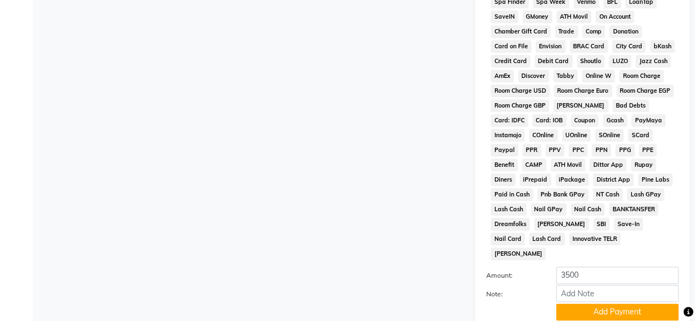 This screenshot has width=695, height=321. I want to click on span: Trade, so click(566, 31).